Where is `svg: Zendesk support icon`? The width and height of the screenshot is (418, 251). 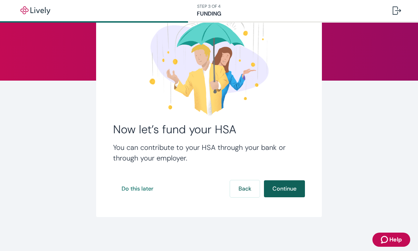
svg: Zendesk support icon is located at coordinates (385, 239).